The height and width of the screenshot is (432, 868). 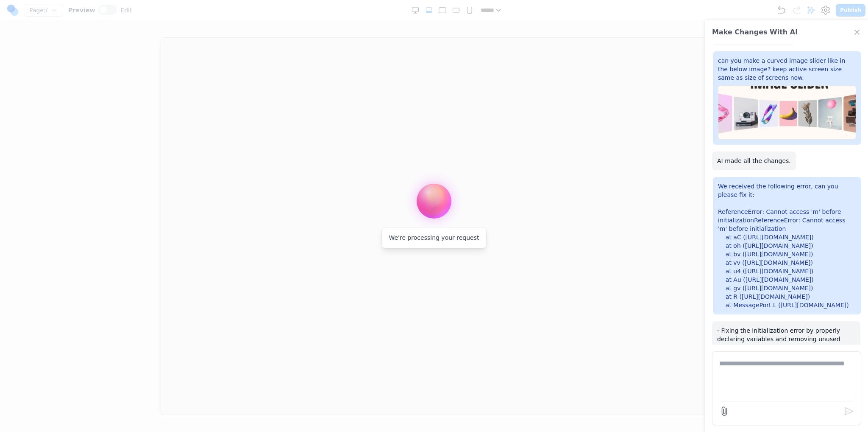 I want to click on img: Uploaded image, so click(x=787, y=112).